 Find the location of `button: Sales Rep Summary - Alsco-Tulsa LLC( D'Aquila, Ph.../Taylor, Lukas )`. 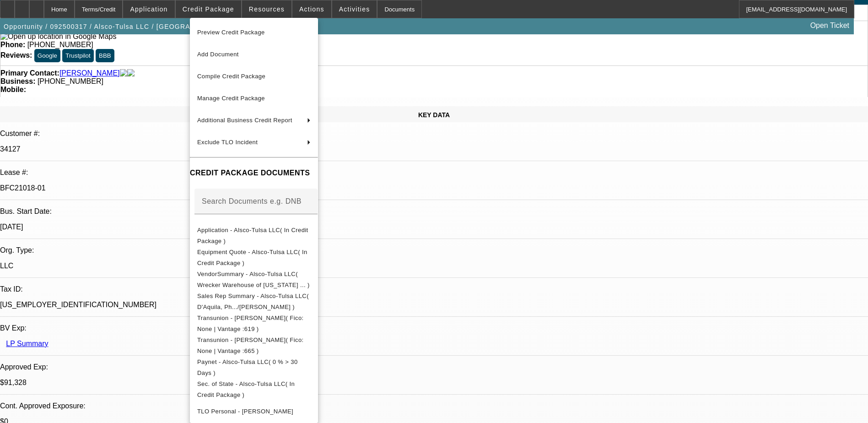

button: Sales Rep Summary - Alsco-Tulsa LLC( D'Aquila, Ph.../Taylor, Lukas ) is located at coordinates (254, 302).